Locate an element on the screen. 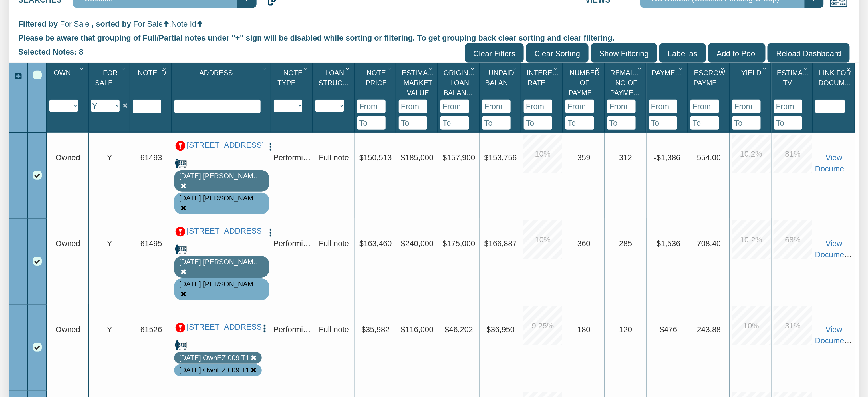 Image resolution: width=868 pixels, height=397 pixels. span: $240,000 is located at coordinates (418, 243).